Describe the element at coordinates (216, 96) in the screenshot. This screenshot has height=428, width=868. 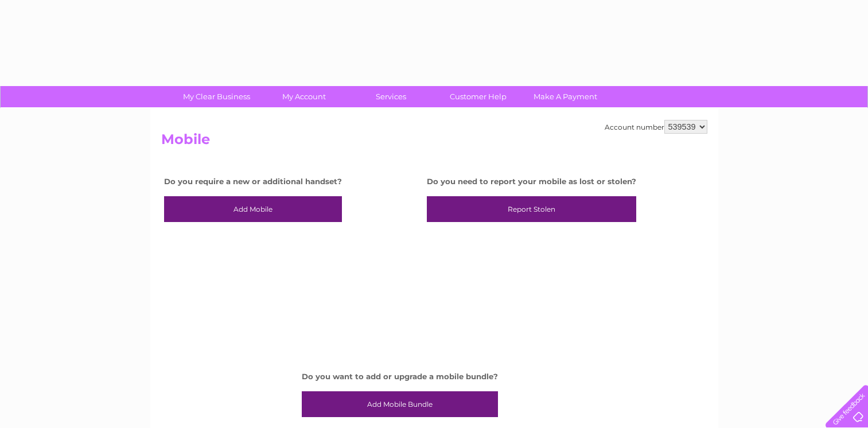
I see `a: My Clear Business` at that location.